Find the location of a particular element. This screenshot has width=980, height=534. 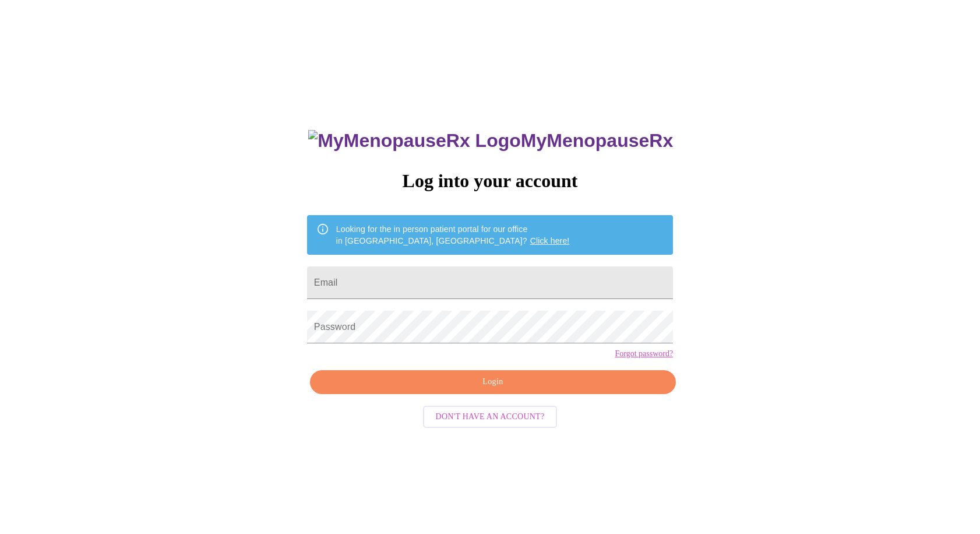

button: Don't have an account? is located at coordinates (490, 417).